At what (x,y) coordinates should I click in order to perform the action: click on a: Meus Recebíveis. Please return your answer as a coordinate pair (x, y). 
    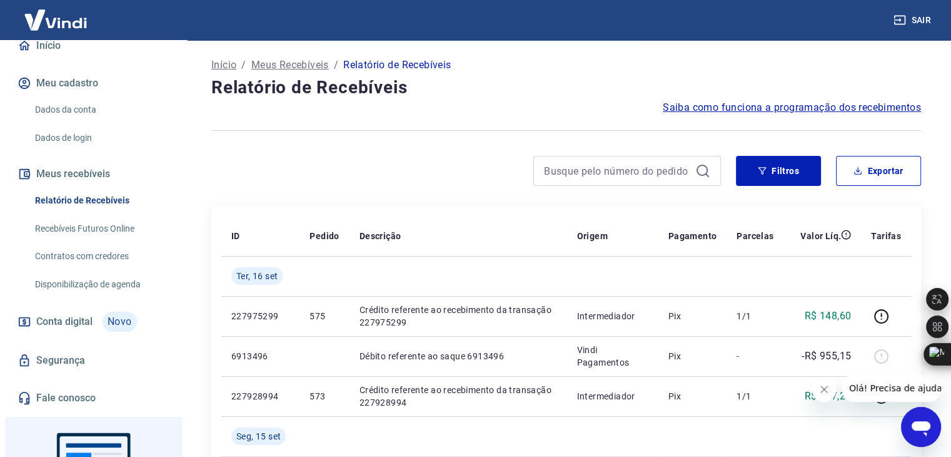
    Looking at the image, I should click on (290, 65).